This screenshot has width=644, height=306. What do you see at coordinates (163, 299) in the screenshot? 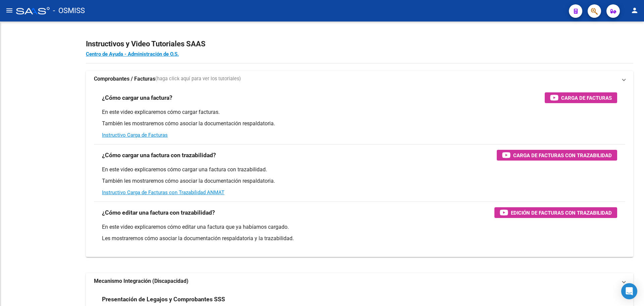
I see `h3: Presentación de Legajos y Comprobantes SSS` at bounding box center [163, 299].